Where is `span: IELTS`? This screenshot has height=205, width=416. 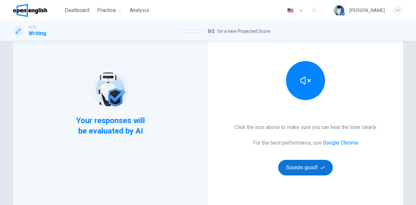 span: IELTS is located at coordinates (32, 27).